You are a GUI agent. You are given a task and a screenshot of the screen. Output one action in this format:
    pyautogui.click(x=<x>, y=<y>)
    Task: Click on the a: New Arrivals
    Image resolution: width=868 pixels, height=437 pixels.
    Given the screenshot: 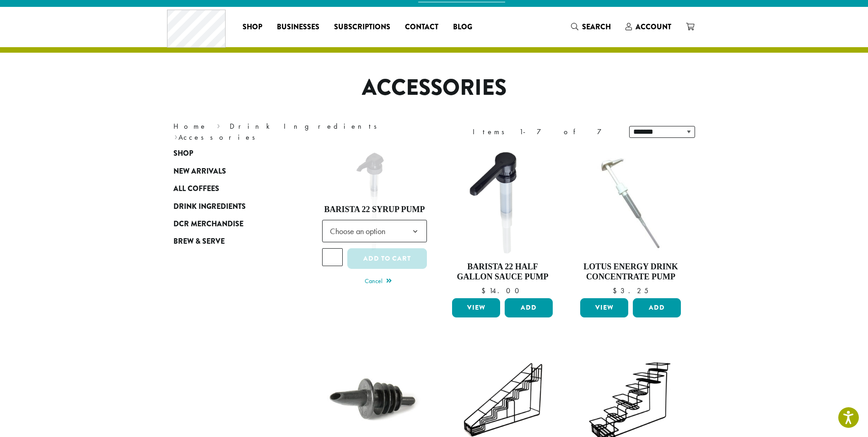 What is the action you would take?
    pyautogui.click(x=228, y=171)
    